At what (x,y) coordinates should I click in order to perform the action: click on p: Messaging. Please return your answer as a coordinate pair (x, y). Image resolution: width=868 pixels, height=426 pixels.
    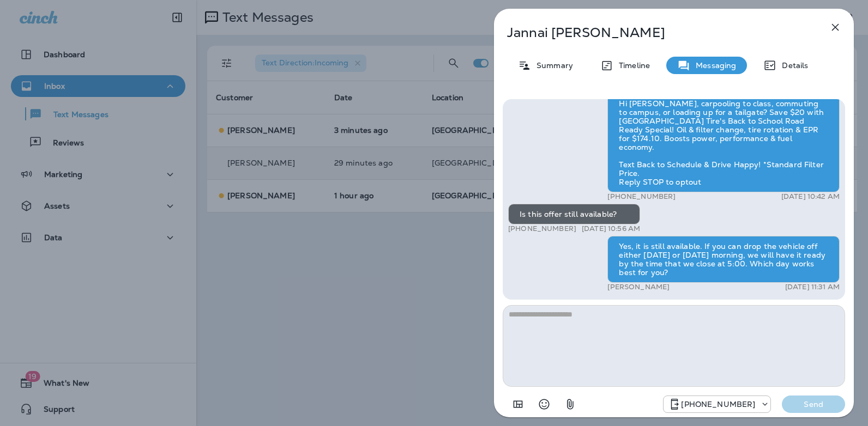
    Looking at the image, I should click on (713, 65).